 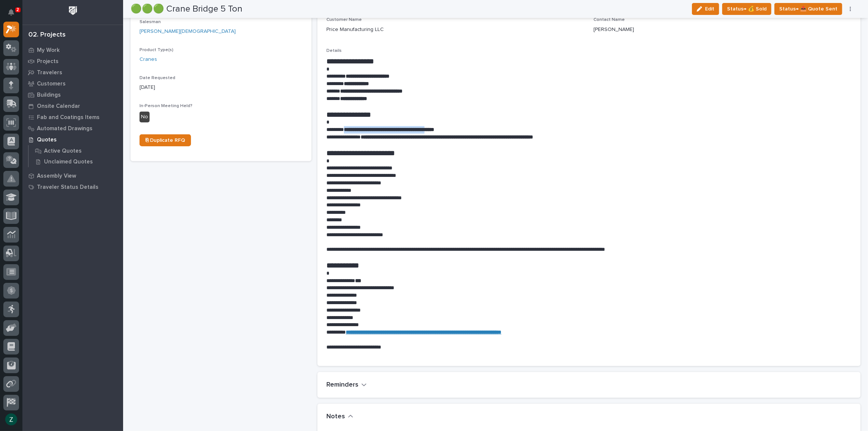 What do you see at coordinates (51, 84) in the screenshot?
I see `p: Customers` at bounding box center [51, 84].